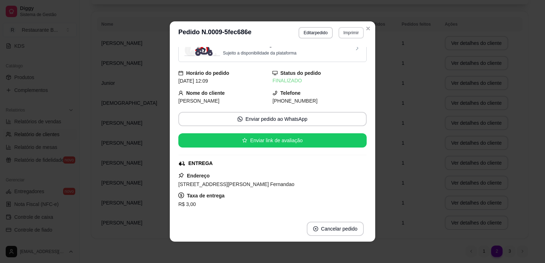 The width and height of the screenshot is (545, 263). I want to click on button: Copiar Endereço, so click(272, 216).